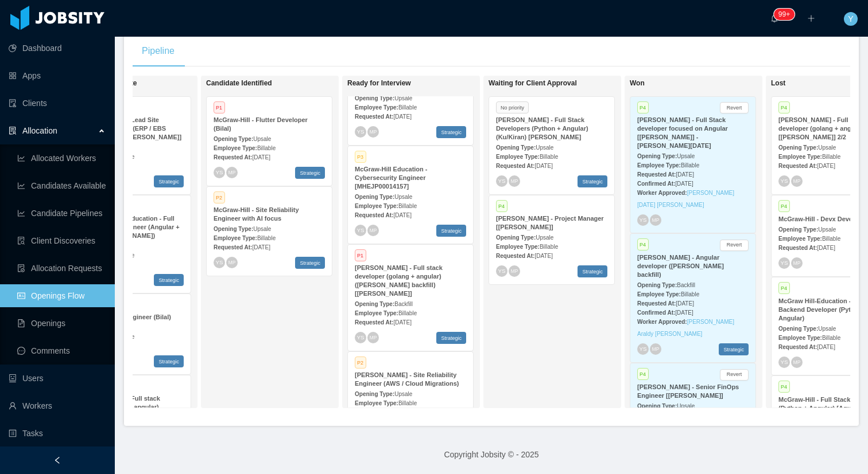  What do you see at coordinates (12, 131) in the screenshot?
I see `i: icon: solution` at bounding box center [12, 131].